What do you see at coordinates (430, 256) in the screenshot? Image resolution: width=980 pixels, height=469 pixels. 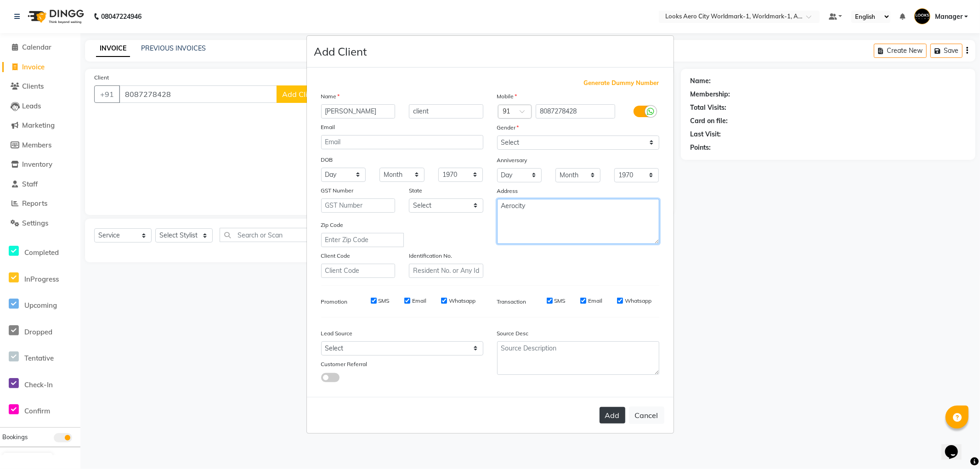 I see `label: Identification No.` at bounding box center [430, 256].